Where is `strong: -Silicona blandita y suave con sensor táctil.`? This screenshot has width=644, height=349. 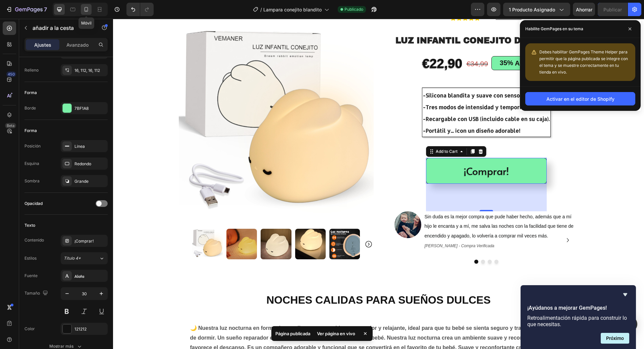
strong: -Silicona blandita y suave con sensor táctil. is located at coordinates (368, 76).